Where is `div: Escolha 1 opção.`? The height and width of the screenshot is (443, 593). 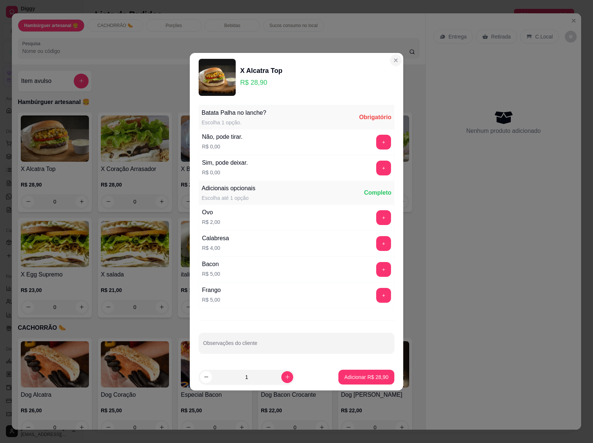
div: Escolha 1 opção. is located at coordinates (234, 123).